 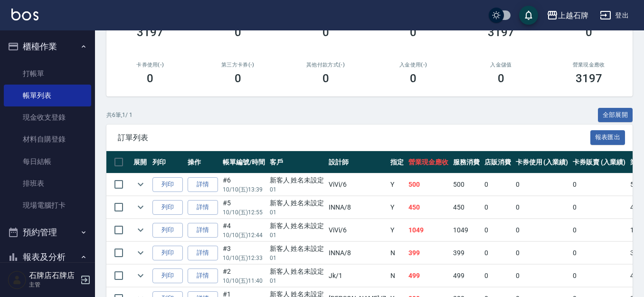 I want to click on a: 材料自購登錄, so click(x=48, y=140).